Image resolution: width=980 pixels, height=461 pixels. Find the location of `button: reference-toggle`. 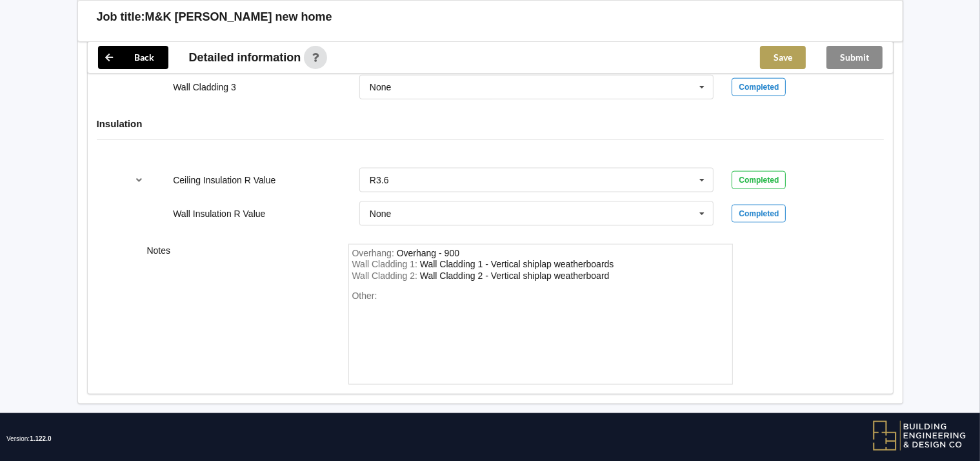

button: reference-toggle is located at coordinates (138, 180).